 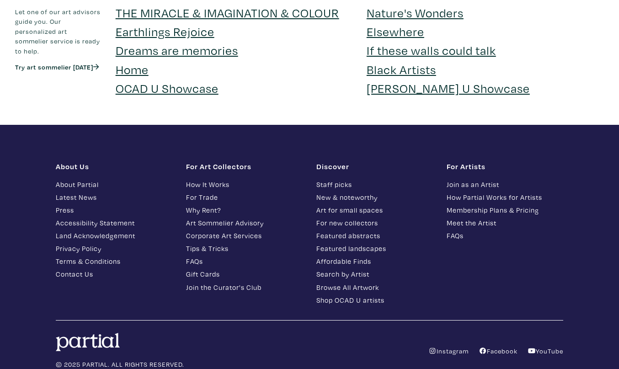 What do you see at coordinates (375, 166) in the screenshot?
I see `h1: Discover` at bounding box center [375, 166].